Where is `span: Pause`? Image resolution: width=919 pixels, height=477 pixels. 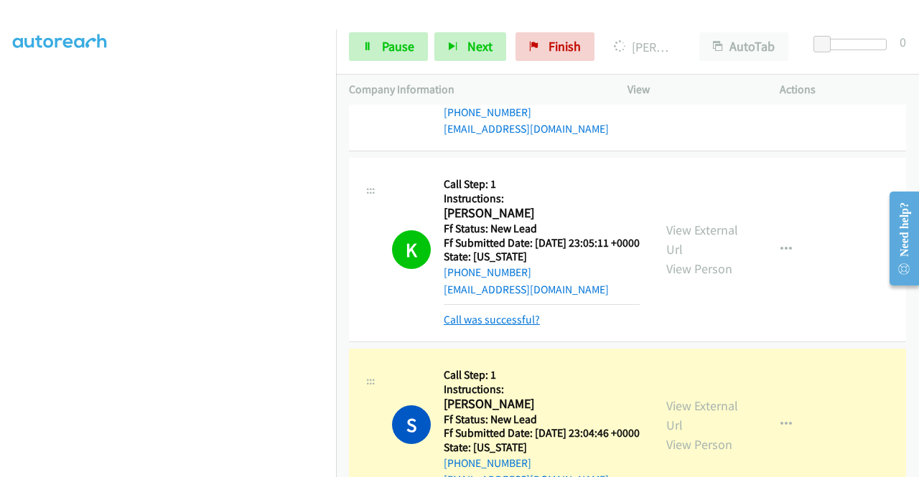 span: Pause is located at coordinates (398, 46).